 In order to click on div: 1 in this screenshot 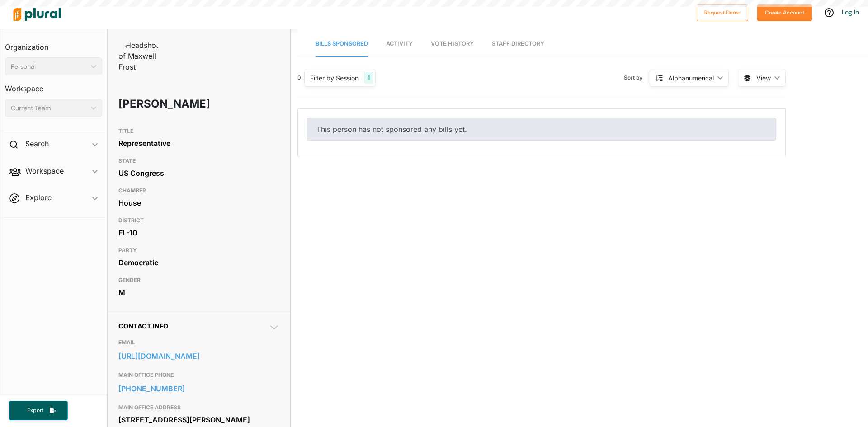, I will do `click(368, 78)`.